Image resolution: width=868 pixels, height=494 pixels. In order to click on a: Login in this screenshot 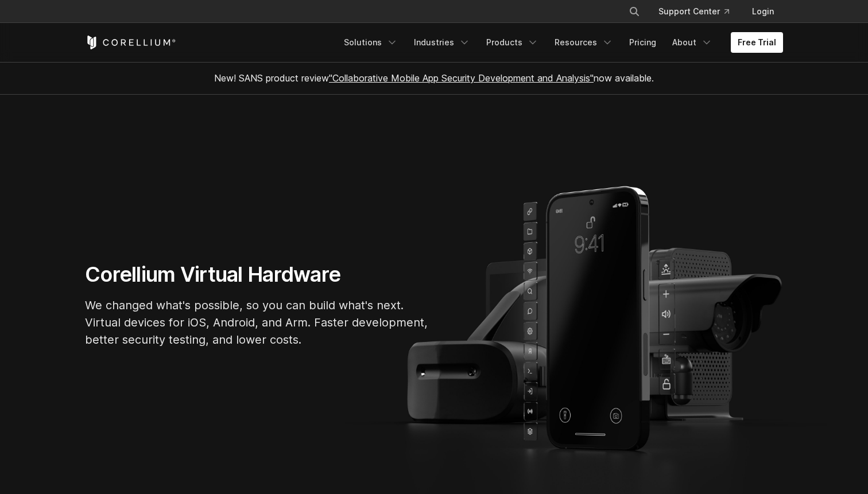, I will do `click(763, 11)`.